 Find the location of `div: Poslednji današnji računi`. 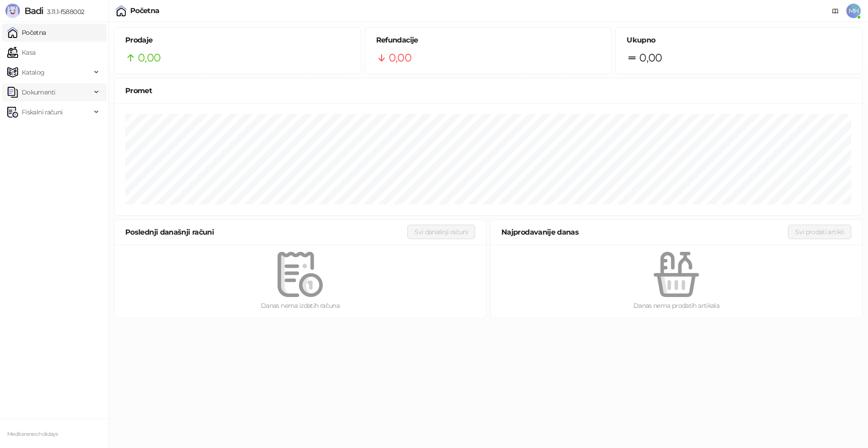

div: Poslednji današnji računi is located at coordinates (266, 232).